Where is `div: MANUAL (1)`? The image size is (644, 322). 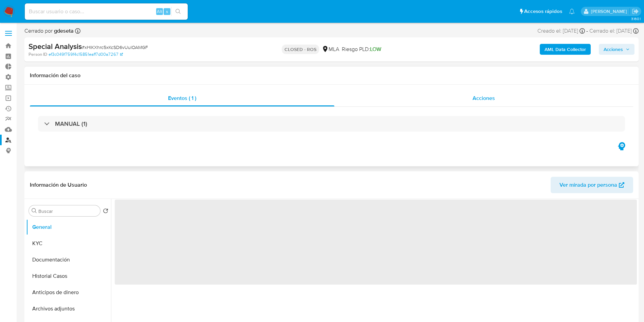
div: MANUAL (1) is located at coordinates (331, 124).